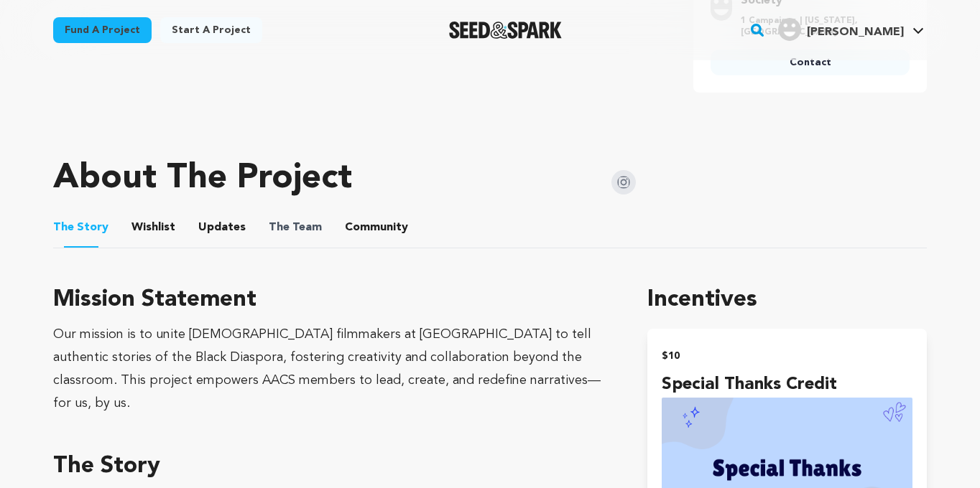 This screenshot has height=488, width=980. I want to click on a: Joseph K.'s Profile, so click(851, 28).